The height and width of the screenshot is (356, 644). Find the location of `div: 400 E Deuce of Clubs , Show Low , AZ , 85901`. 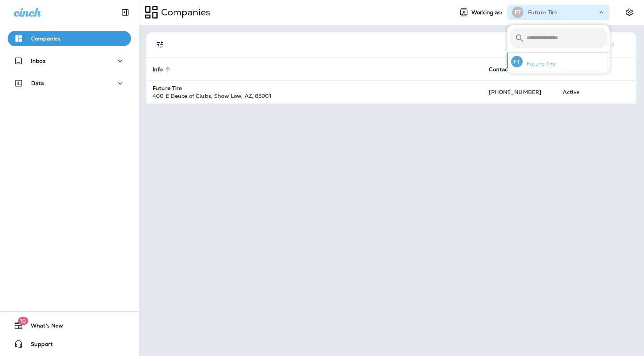

div: 400 E Deuce of Clubs , Show Low , AZ , 85901 is located at coordinates (314, 96).